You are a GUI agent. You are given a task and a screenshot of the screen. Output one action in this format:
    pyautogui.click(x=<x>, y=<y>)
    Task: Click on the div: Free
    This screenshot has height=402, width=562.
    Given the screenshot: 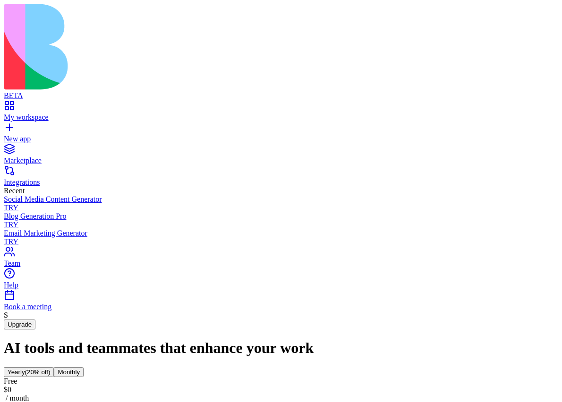 What is the action you would take?
    pyautogui.click(x=281, y=382)
    